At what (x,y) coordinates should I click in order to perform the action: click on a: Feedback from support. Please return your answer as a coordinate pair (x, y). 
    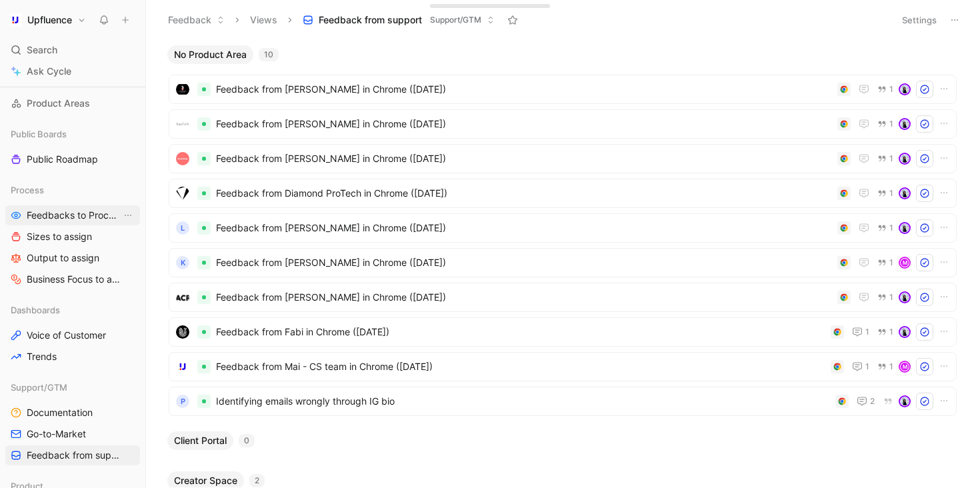
    Looking at the image, I should click on (73, 456).